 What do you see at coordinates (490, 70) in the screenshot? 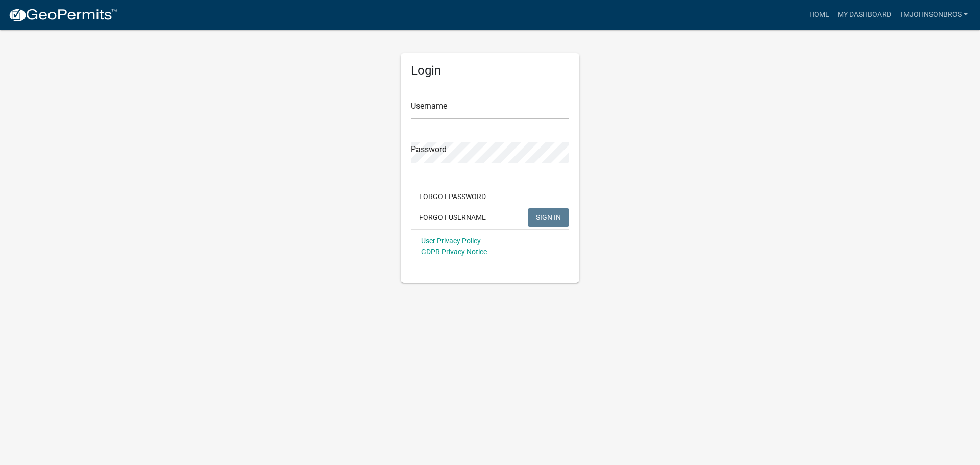
I see `h5: Login` at bounding box center [490, 70].